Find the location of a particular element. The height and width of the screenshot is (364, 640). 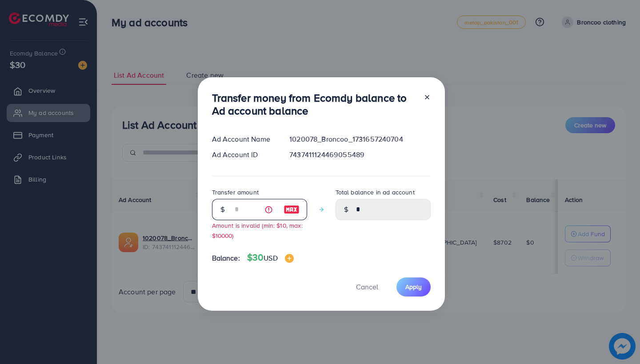

button: Apply is located at coordinates (413, 287).